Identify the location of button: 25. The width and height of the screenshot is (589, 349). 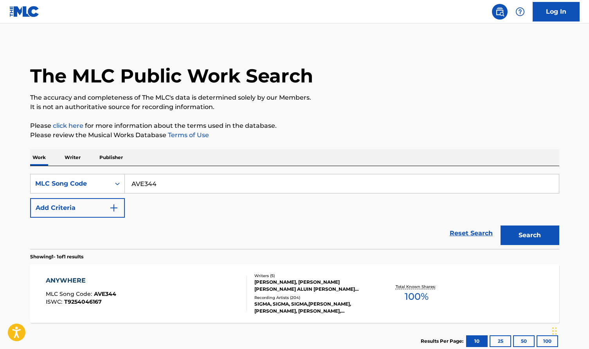
(500, 341).